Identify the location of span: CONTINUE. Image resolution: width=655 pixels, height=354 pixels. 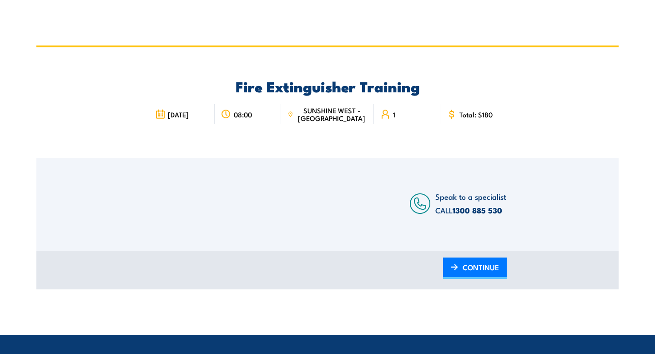
(481, 267).